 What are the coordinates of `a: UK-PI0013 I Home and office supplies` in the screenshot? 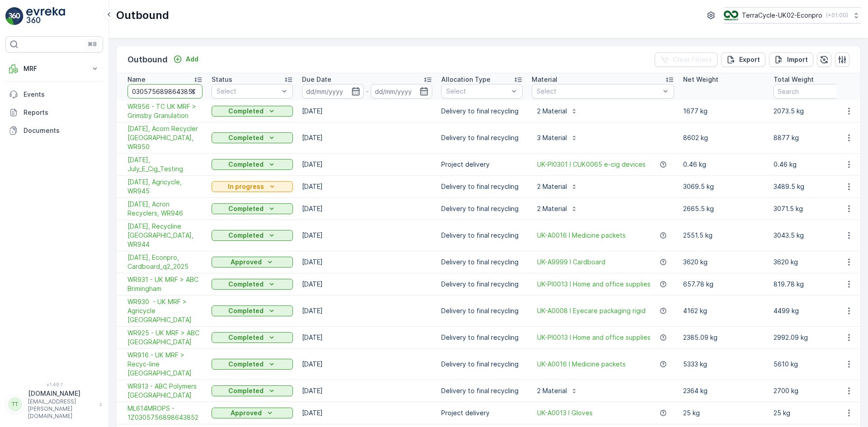 It's located at (594, 337).